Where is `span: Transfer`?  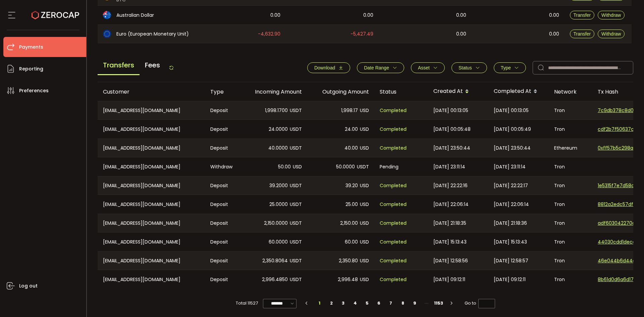
span: Transfer is located at coordinates (582, 34).